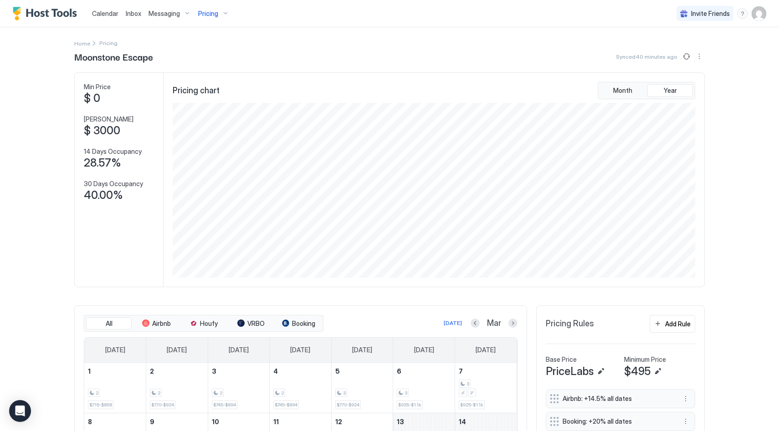  I want to click on span: 28.57%, so click(102, 163).